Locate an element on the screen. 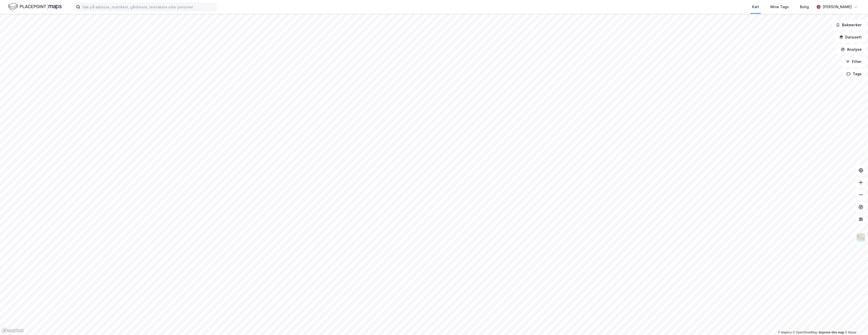 The width and height of the screenshot is (868, 335). input: Søk på adresse, matrikkel, gårdeiere, leietakere eller personer is located at coordinates (148, 7).